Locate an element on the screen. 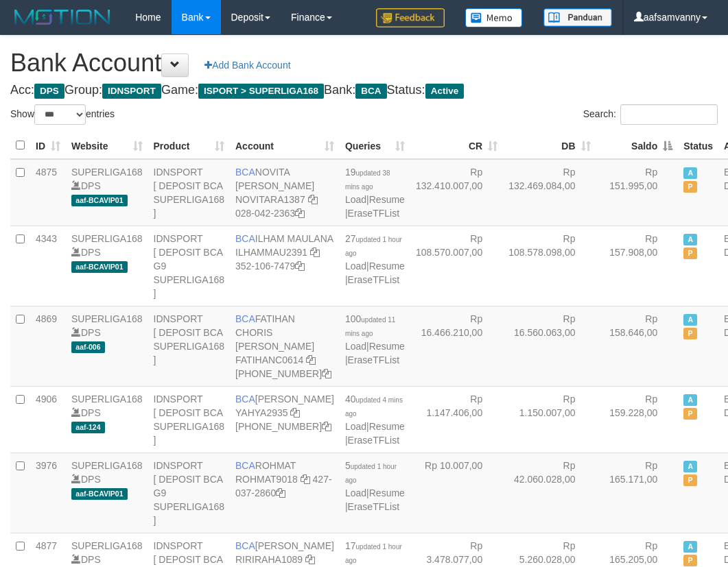 The width and height of the screenshot is (728, 567). span: IDNSPORT is located at coordinates (132, 91).